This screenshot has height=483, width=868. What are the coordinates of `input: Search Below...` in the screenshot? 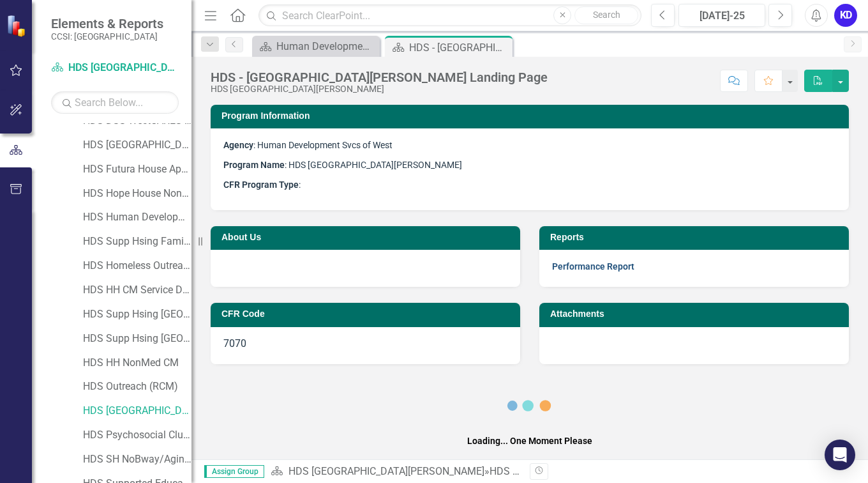 It's located at (115, 102).